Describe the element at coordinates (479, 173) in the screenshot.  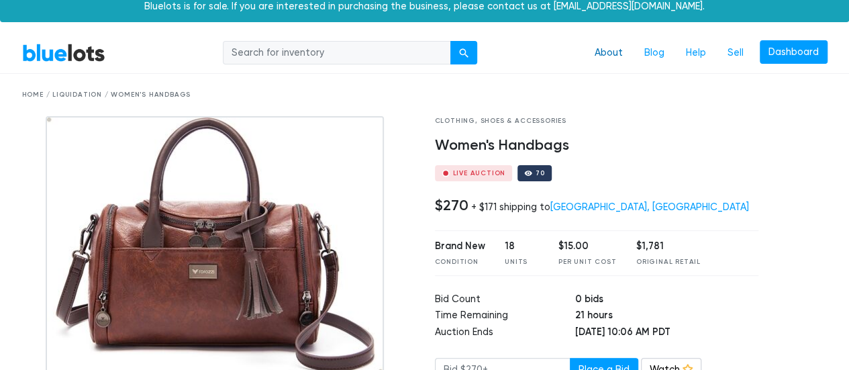
I see `div: Live Auction` at that location.